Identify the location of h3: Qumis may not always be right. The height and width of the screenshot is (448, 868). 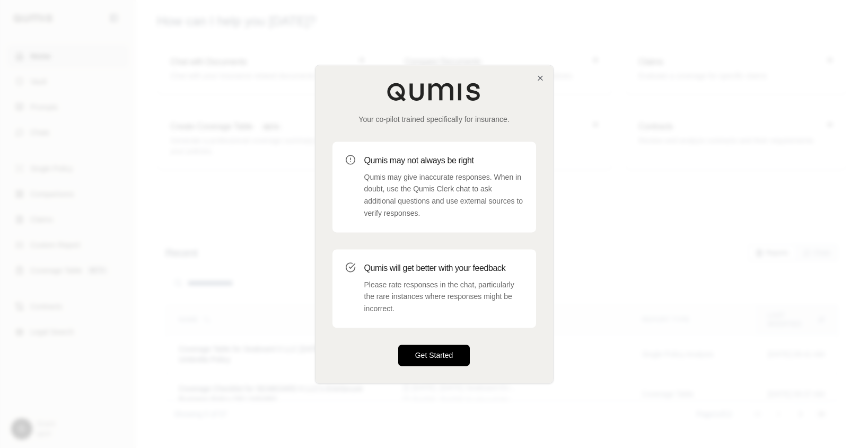
(444, 161).